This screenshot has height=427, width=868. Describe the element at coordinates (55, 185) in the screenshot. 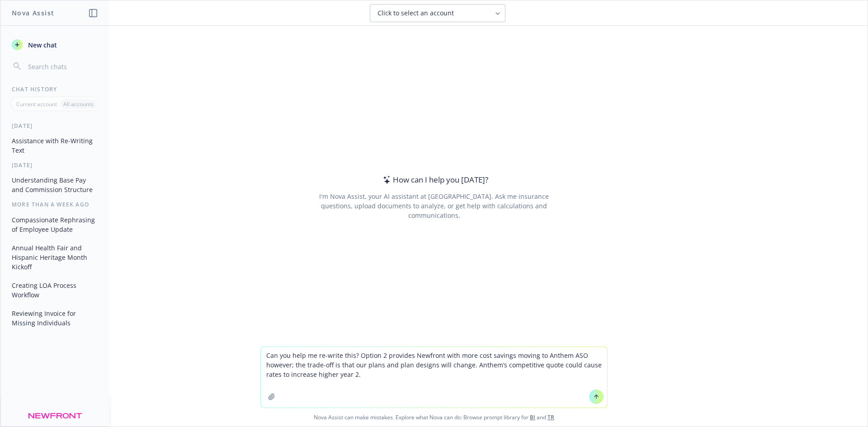

I see `button: Understanding Base Pay and Commission Structure` at that location.